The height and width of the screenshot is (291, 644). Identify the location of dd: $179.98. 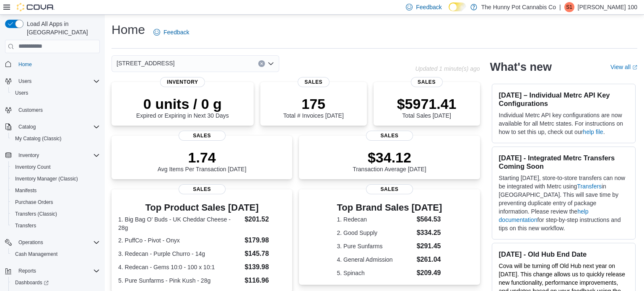
(265, 240).